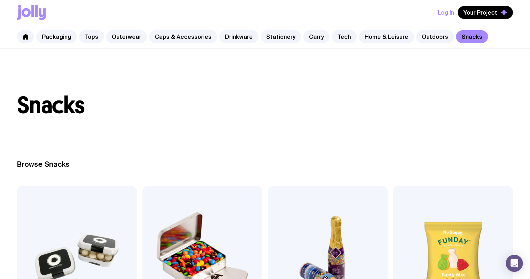  Describe the element at coordinates (57, 37) in the screenshot. I see `a: Packaging` at that location.